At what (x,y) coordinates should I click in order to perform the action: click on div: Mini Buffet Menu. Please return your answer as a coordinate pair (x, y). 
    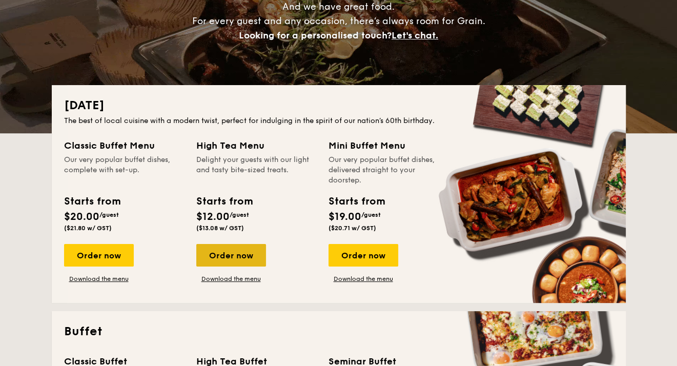
    Looking at the image, I should click on (388, 146).